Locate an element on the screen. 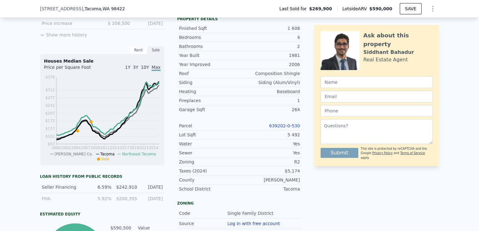 This screenshot has width=479, height=231. tspan: $242 is located at coordinates (50, 106).